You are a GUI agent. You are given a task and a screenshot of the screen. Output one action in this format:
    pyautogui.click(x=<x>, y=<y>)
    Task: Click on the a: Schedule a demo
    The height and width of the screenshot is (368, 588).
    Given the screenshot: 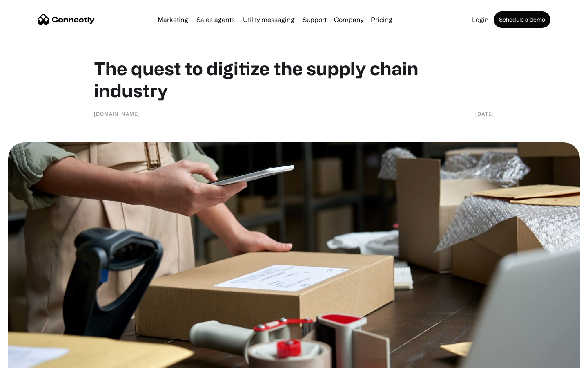 What is the action you would take?
    pyautogui.click(x=522, y=20)
    